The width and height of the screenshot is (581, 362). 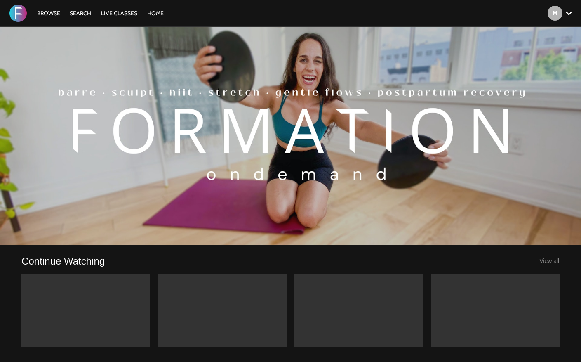 What do you see at coordinates (119, 13) in the screenshot?
I see `a: LIVE CLASSES` at bounding box center [119, 13].